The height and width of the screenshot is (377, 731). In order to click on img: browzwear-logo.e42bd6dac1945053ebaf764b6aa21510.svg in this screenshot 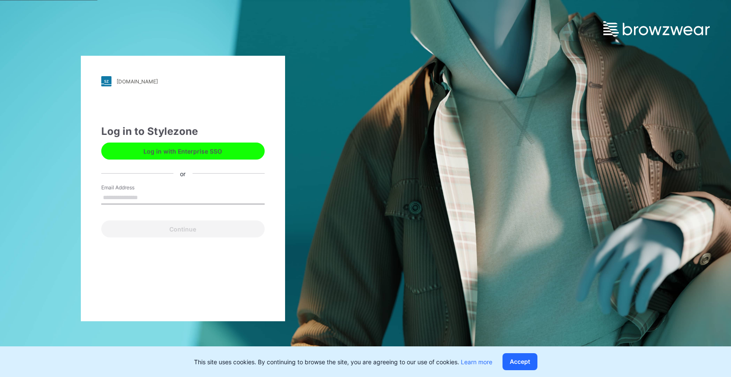, I will do `click(657, 29)`.